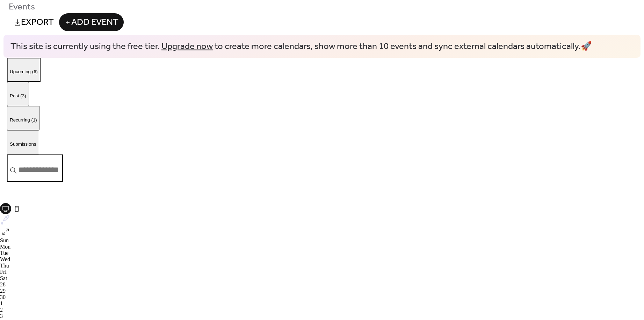  What do you see at coordinates (24, 118) in the screenshot?
I see `button: Recurring (1)` at bounding box center [24, 118].